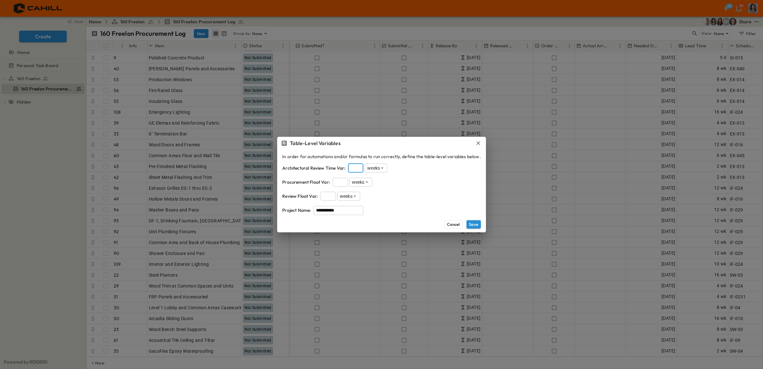  Describe the element at coordinates (473, 224) in the screenshot. I see `button: Save` at that location.